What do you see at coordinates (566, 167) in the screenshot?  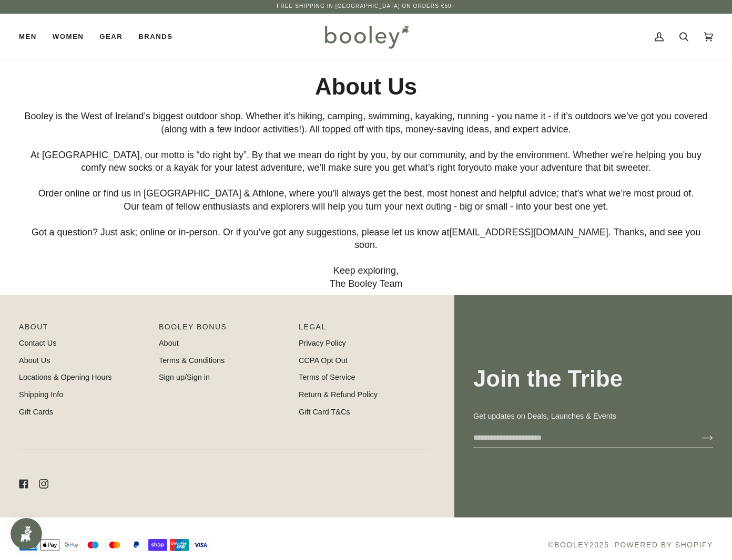 I see `span: to make your adventure that bit sweeter.` at bounding box center [566, 167].